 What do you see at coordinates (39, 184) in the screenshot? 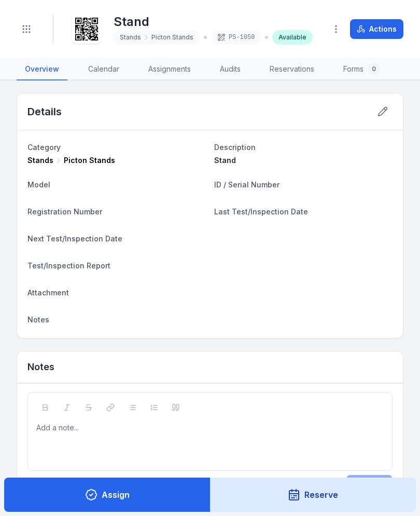
I see `span: Model` at bounding box center [39, 184].